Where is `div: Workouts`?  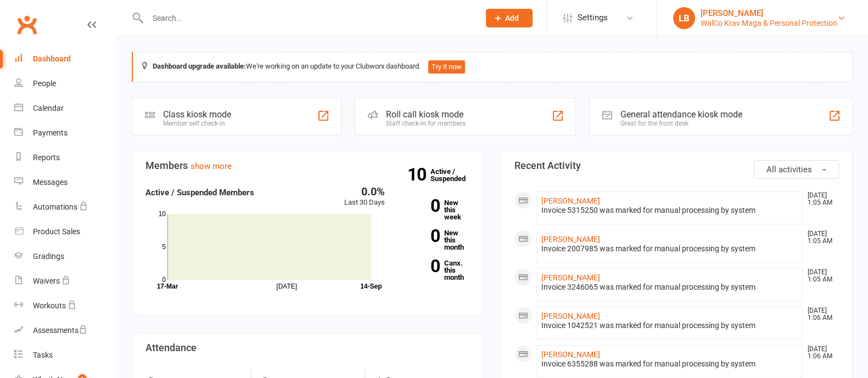
div: Workouts is located at coordinates (50, 306).